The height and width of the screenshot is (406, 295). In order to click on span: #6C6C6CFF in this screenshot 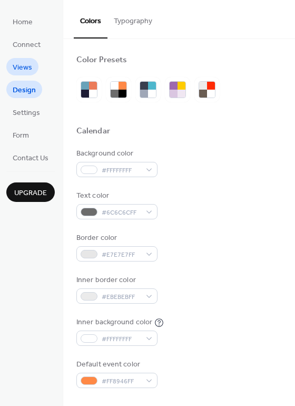, I will do `click(121, 213)`.